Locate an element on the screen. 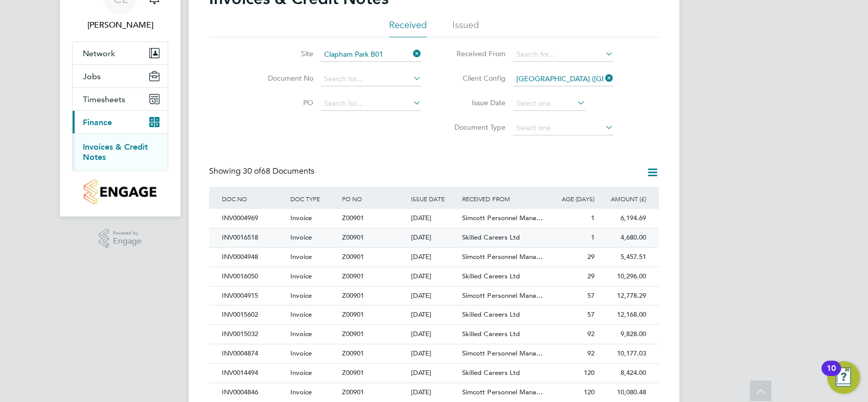 The image size is (868, 402). div: ISSUE DATE is located at coordinates (434, 199).